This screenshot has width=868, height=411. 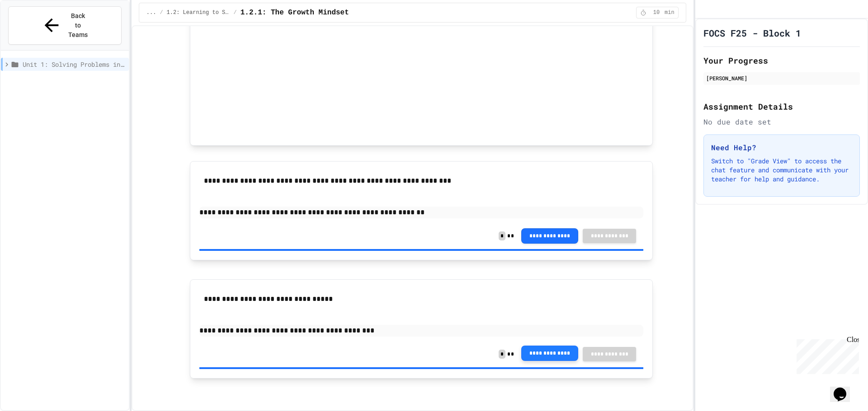 I want to click on span: 1.2.1: The Growth Mindset, so click(x=295, y=12).